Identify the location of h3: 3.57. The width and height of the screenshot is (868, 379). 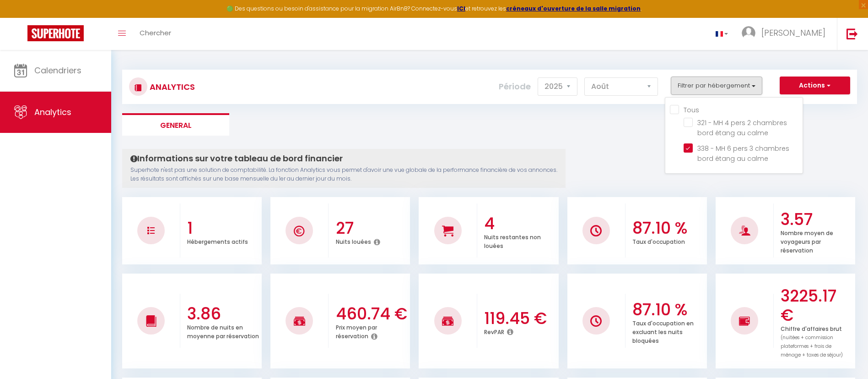
(817, 220).